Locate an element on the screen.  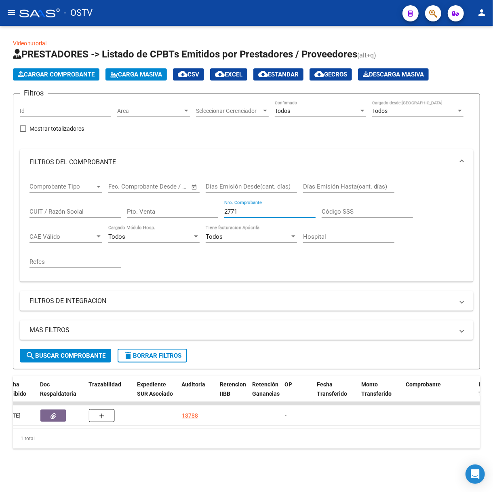
button: Open calendar is located at coordinates (194, 187).